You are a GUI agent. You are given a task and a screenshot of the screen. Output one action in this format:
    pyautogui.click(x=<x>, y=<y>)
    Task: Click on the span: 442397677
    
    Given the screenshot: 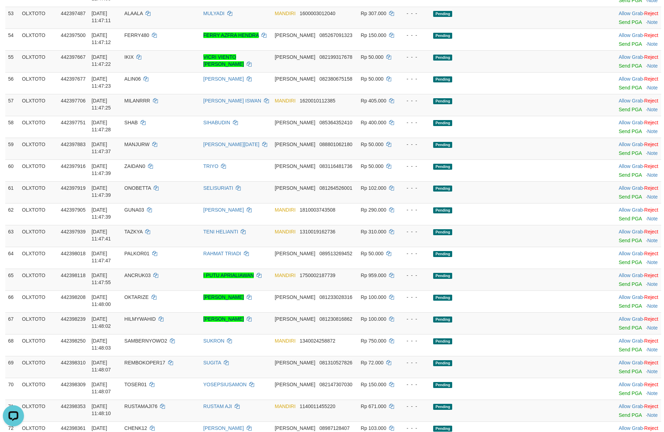 What is the action you would take?
    pyautogui.click(x=73, y=79)
    